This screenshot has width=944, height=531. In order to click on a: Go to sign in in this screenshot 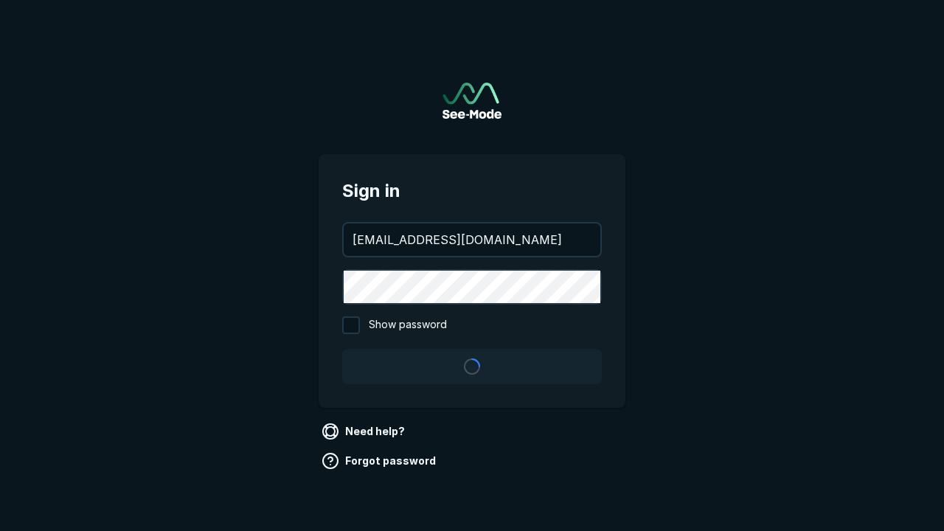, I will do `click(472, 100)`.